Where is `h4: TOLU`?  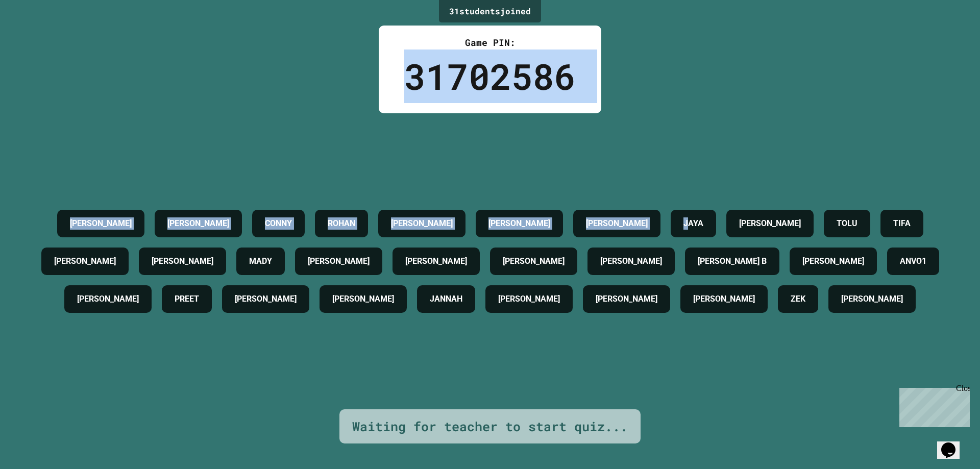
h4: TOLU is located at coordinates (847, 224).